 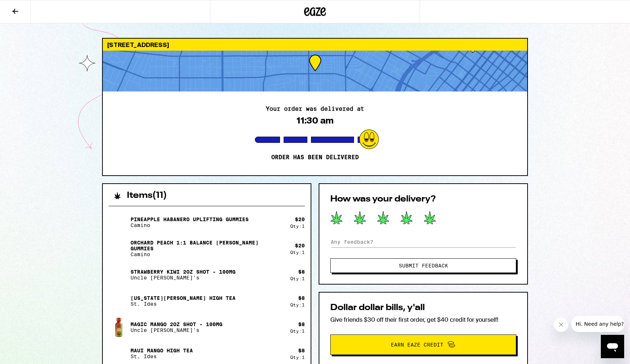 I want to click on img: Magic Mango 2oz Shot - 100mg, so click(x=119, y=328).